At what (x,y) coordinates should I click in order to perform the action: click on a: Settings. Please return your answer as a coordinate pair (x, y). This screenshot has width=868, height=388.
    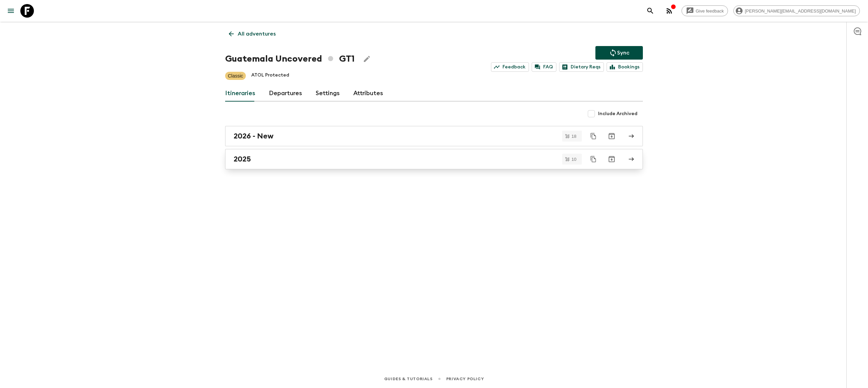
    Looking at the image, I should click on (327, 93).